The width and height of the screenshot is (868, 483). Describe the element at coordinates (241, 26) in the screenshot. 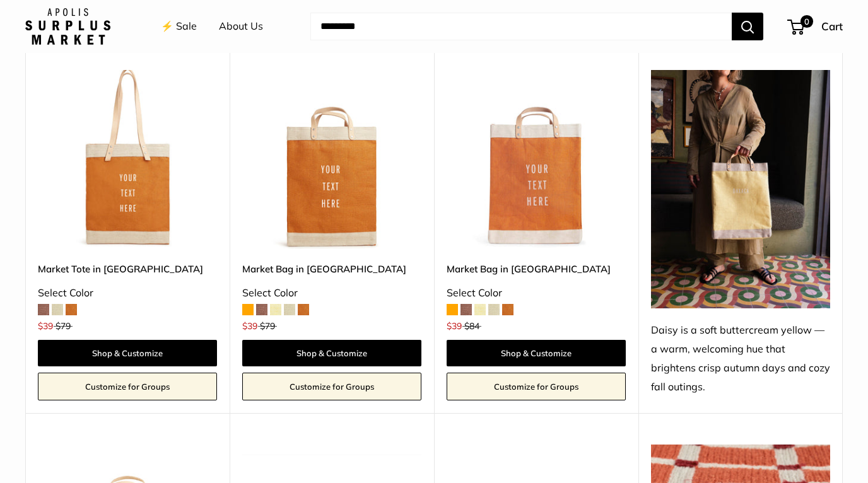

I see `a: About Us` at that location.